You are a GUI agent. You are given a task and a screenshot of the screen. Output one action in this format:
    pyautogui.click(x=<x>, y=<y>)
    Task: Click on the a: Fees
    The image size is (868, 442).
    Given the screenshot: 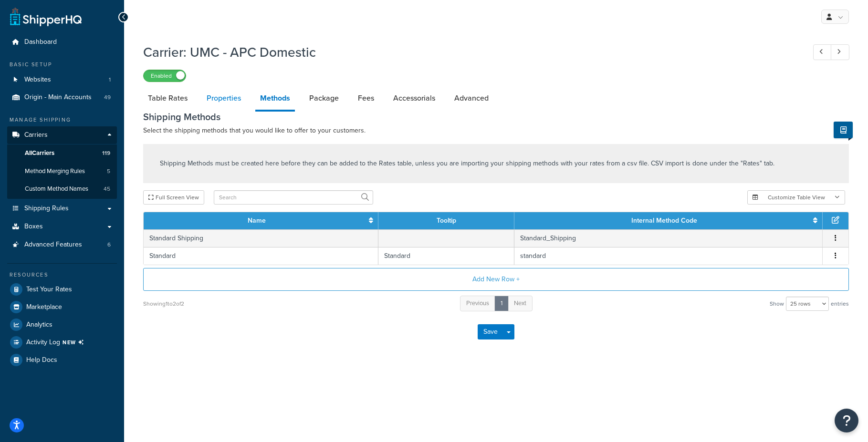 What is the action you would take?
    pyautogui.click(x=366, y=98)
    